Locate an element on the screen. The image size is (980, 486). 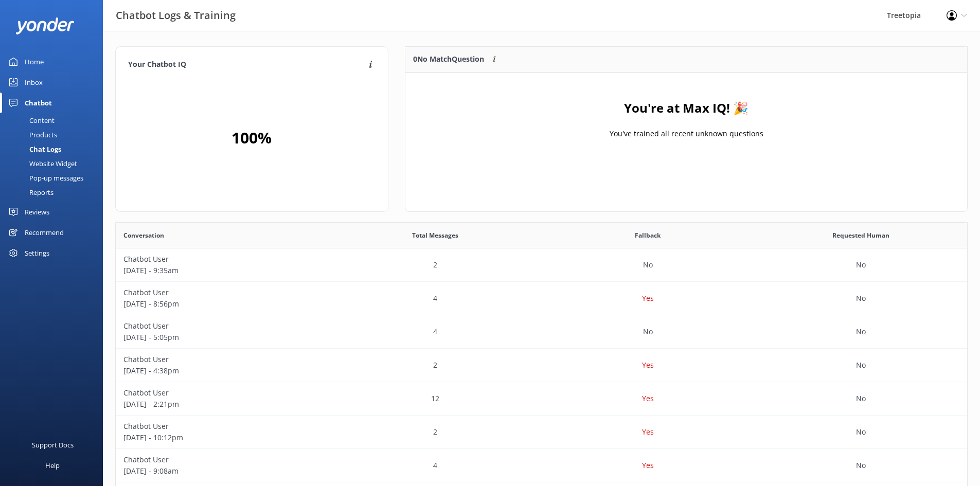
span: Total Messages is located at coordinates (435, 235).